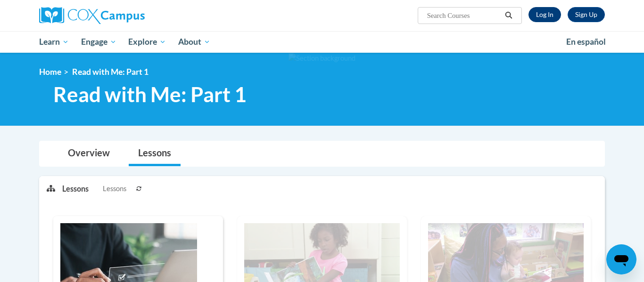  Describe the element at coordinates (322, 58) in the screenshot. I see `img: Section background` at that location.